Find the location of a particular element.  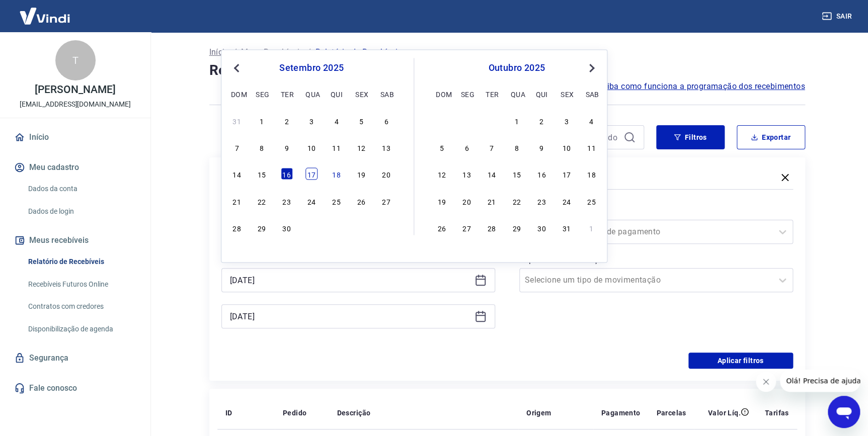

button: Previous Month is located at coordinates (236, 68).